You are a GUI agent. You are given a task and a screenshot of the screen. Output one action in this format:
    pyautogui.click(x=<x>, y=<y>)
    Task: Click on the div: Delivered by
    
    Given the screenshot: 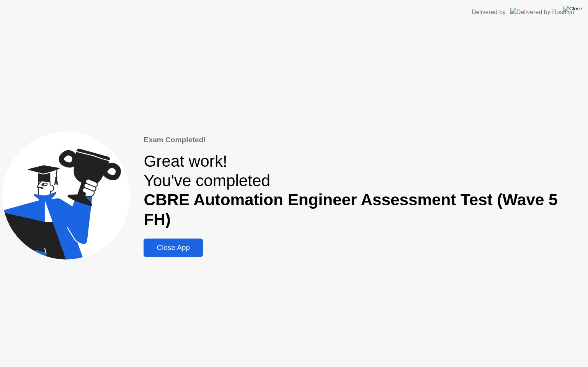 What is the action you would take?
    pyautogui.click(x=489, y=12)
    